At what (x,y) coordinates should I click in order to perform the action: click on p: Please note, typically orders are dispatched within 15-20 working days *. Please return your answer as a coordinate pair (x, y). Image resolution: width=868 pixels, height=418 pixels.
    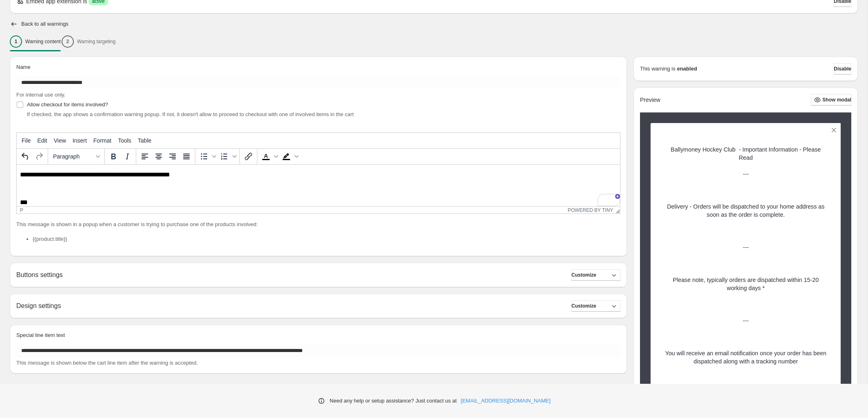
    Looking at the image, I should click on (746, 284).